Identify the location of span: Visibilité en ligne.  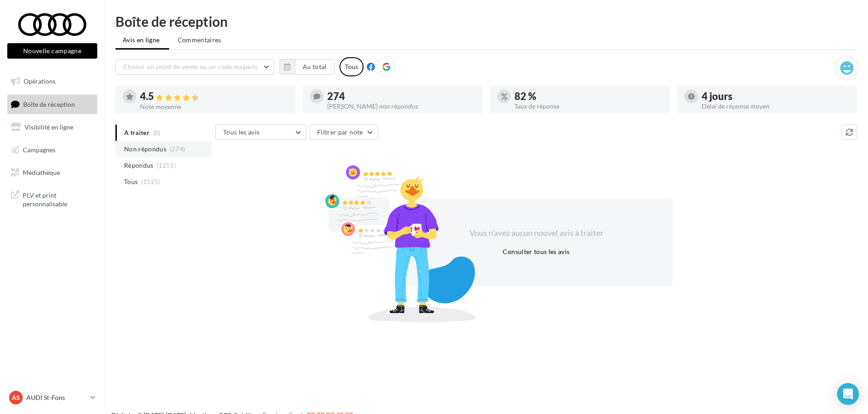
(49, 127).